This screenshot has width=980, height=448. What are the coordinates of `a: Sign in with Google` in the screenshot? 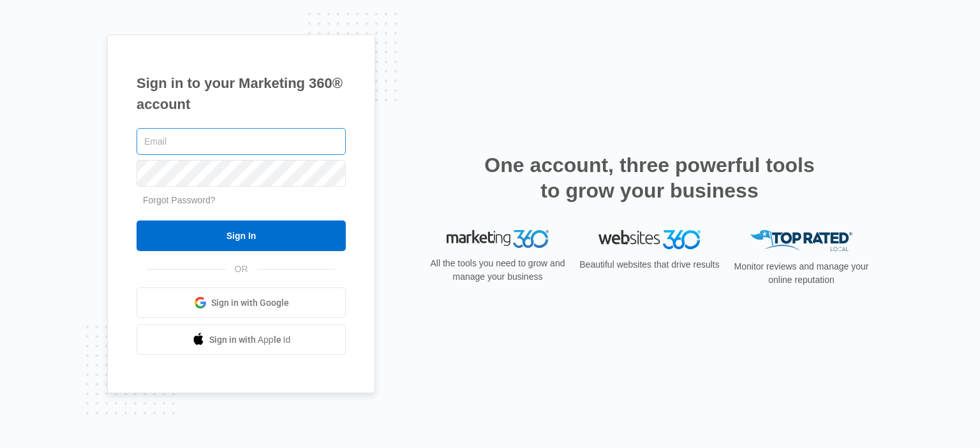 It's located at (241, 303).